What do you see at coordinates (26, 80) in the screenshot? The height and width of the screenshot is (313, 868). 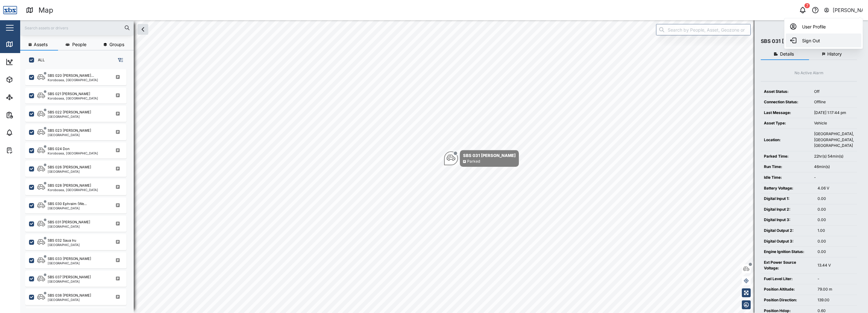 I see `div: Assets` at bounding box center [26, 80].